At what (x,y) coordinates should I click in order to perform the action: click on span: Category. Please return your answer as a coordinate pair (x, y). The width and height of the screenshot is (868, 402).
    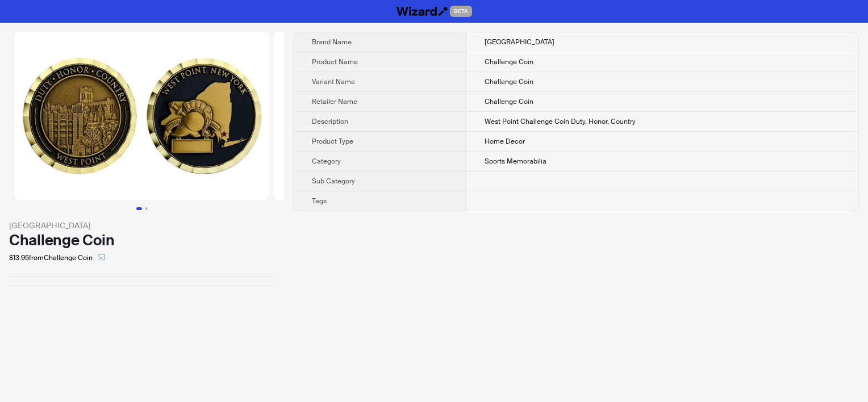
    Looking at the image, I should click on (326, 162).